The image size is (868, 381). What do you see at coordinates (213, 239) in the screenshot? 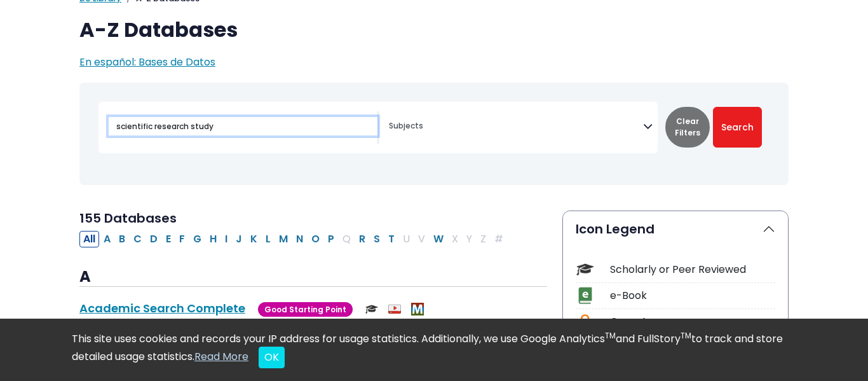
I see `button: Filter Results H` at bounding box center [213, 239].